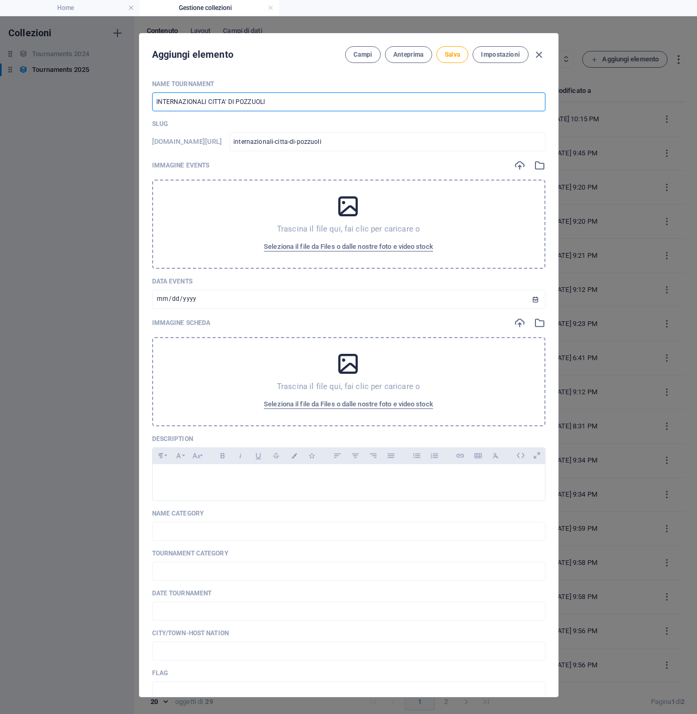 This screenshot has width=697, height=714. What do you see at coordinates (181, 165) in the screenshot?
I see `p: IMMAGINE EVENTS` at bounding box center [181, 165].